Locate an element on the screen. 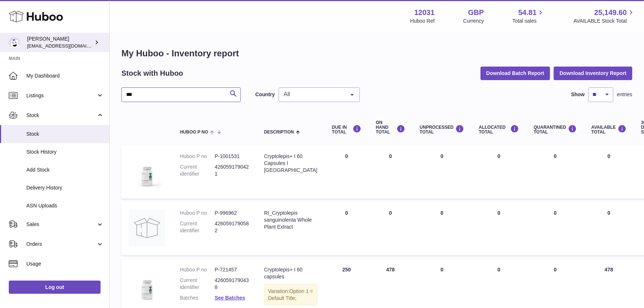  div: ON HAND Total is located at coordinates (390, 128).